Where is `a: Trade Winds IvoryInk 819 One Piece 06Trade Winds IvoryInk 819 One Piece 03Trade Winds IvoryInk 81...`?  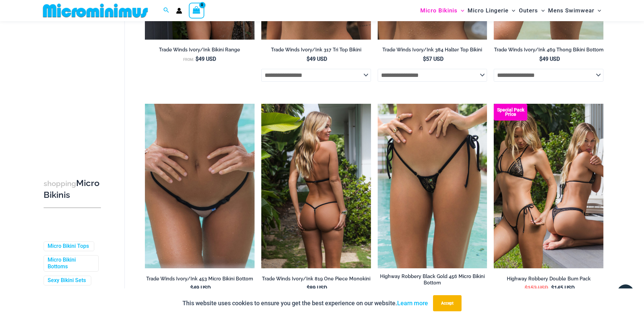 a: Trade Winds IvoryInk 819 One Piece 06Trade Winds IvoryInk 819 One Piece 03Trade Winds IvoryInk 81... is located at coordinates (316, 186).